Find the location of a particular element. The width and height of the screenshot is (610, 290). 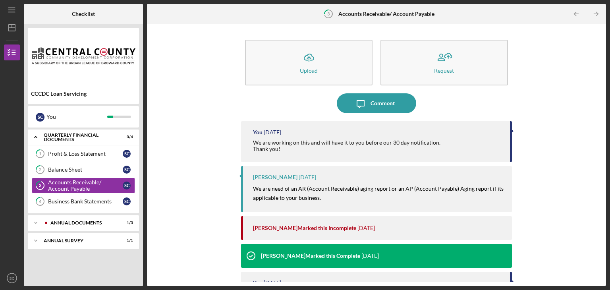

div: Quarterly Financial Documents is located at coordinates (78, 137).